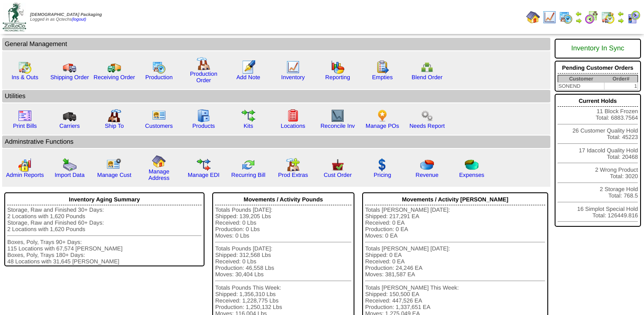  What do you see at coordinates (581, 79) in the screenshot?
I see `th: Customer` at bounding box center [581, 79].